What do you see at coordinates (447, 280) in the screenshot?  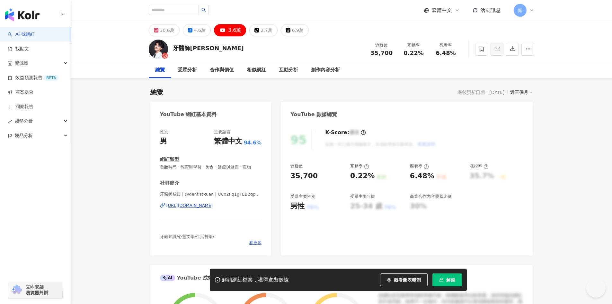 I see `button: 解鎖` at bounding box center [447, 280].